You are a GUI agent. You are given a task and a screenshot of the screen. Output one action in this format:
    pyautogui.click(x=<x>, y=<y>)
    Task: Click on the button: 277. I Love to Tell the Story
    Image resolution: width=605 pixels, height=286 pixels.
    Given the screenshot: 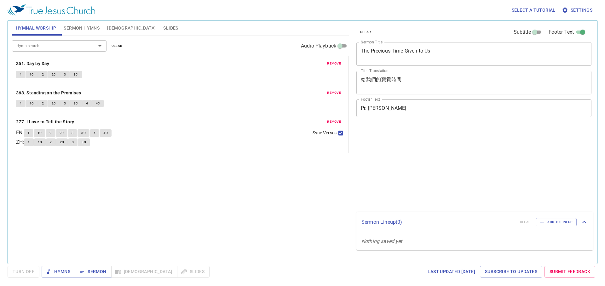 What is the action you would take?
    pyautogui.click(x=46, y=122)
    